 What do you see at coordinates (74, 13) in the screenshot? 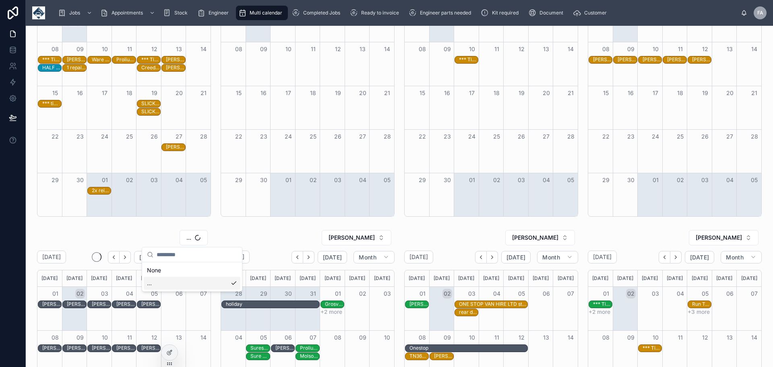
I see `span: Jobs` at bounding box center [74, 13].